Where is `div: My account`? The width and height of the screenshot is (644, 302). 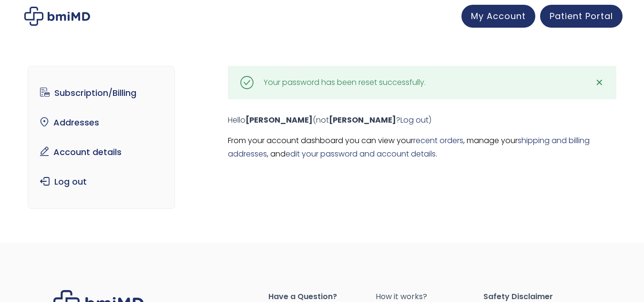
div: My account is located at coordinates (57, 16).